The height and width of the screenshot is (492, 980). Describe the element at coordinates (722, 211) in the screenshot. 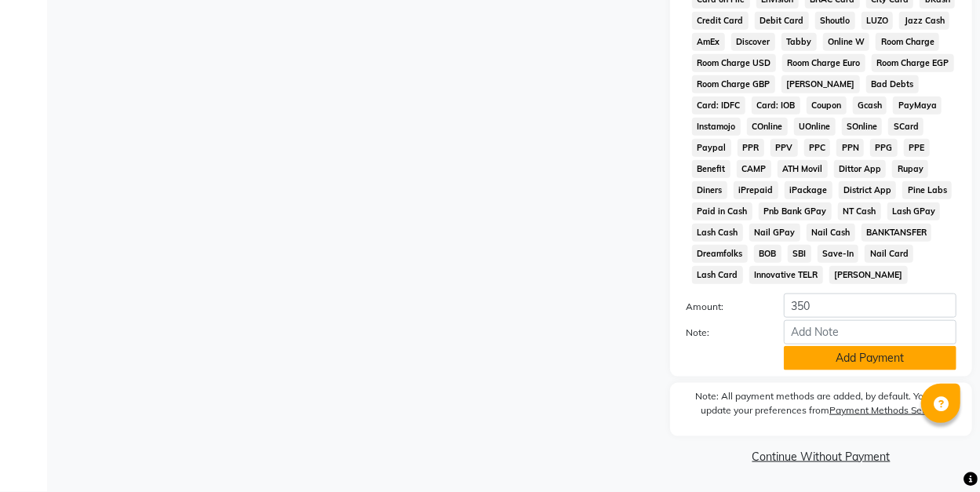

I see `span: Paid in Cash` at that location.